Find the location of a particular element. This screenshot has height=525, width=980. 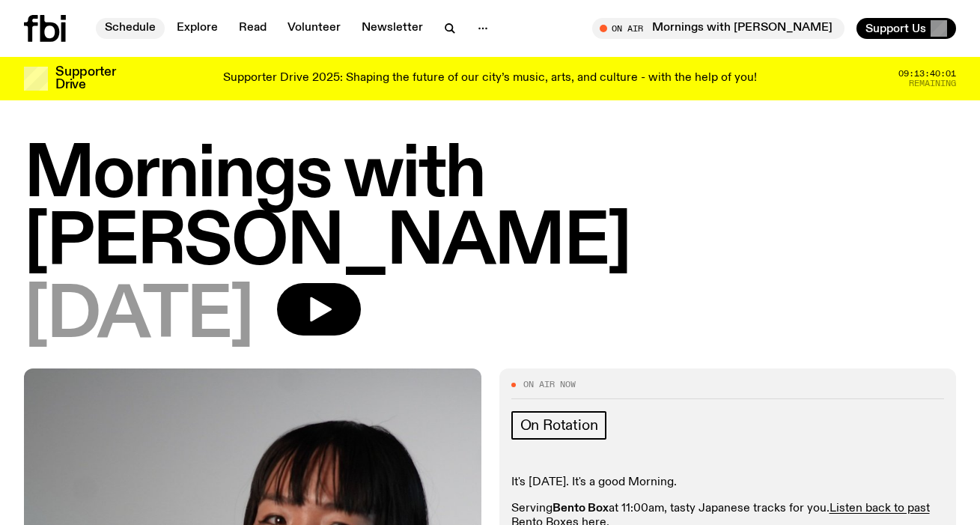

a: Read is located at coordinates (252, 29).